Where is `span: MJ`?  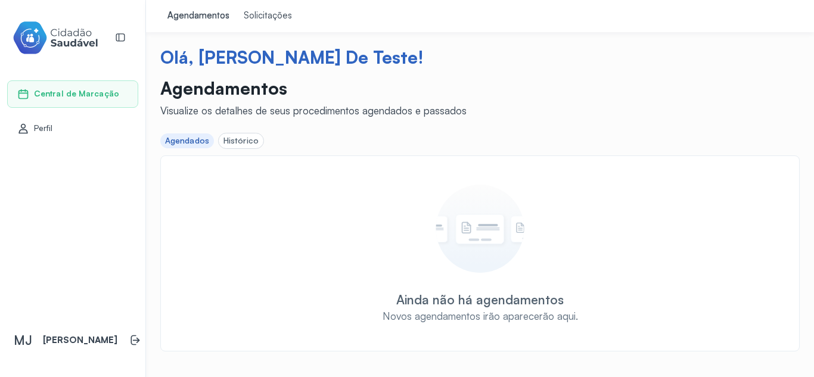 span: MJ is located at coordinates (23, 340).